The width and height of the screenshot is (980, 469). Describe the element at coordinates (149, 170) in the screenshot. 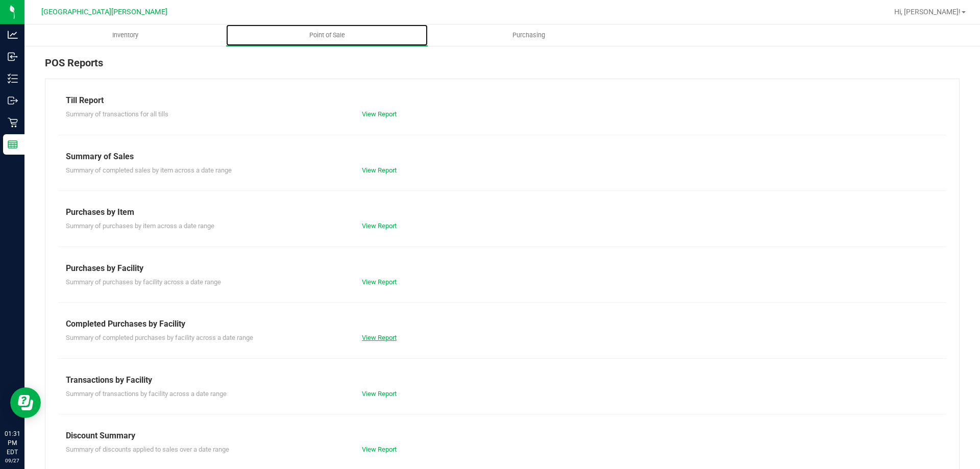

I see `span: Summary of completed sales by item across a date range` at that location.